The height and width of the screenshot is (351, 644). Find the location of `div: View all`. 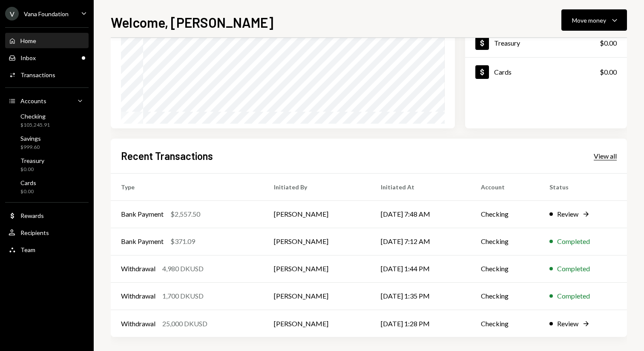

div: View all is located at coordinates (605, 156).